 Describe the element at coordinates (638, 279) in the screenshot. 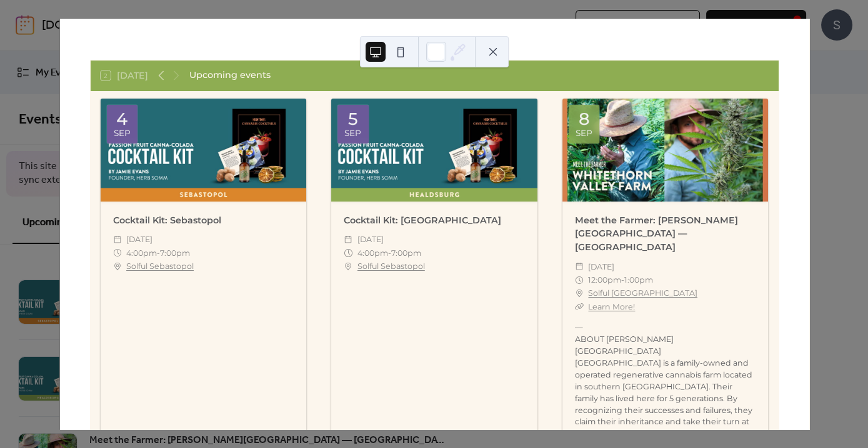

I see `span: 1:00pm` at that location.